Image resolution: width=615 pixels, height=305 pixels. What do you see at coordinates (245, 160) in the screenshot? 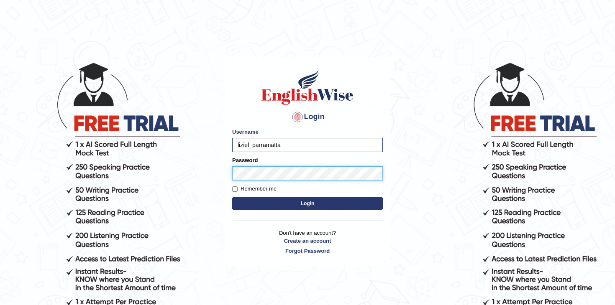
I see `label: Password` at bounding box center [245, 160].